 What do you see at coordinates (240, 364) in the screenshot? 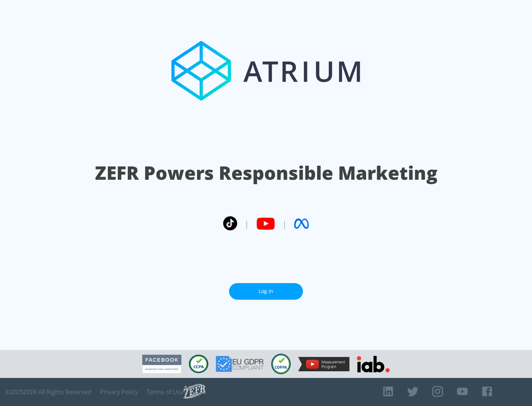
I see `img: GDPR Compliant` at bounding box center [240, 364].